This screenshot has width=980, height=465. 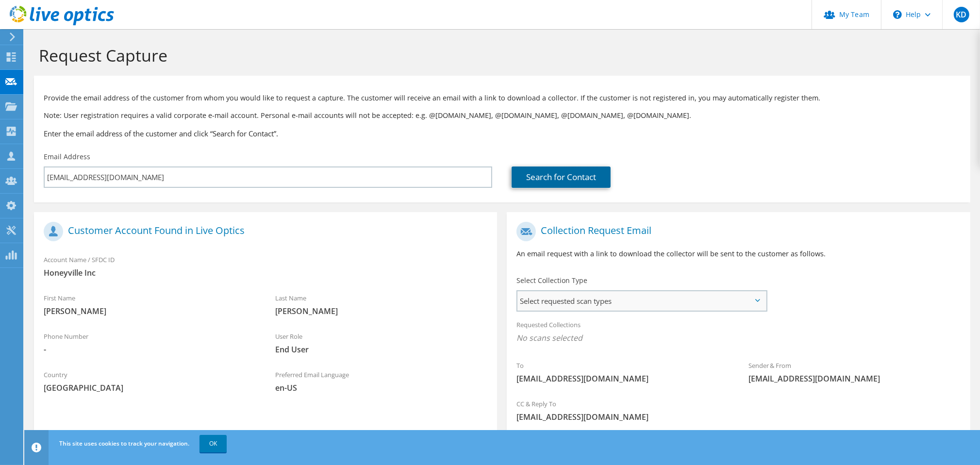 What do you see at coordinates (125, 443) in the screenshot?
I see `span: This site uses cookies to track your navigation.` at bounding box center [125, 443].